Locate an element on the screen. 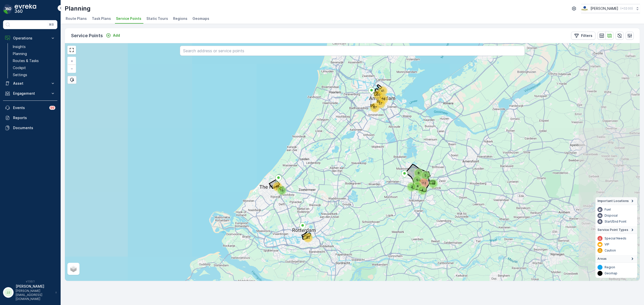 The width and height of the screenshot is (644, 305). p: Caution is located at coordinates (610, 251).